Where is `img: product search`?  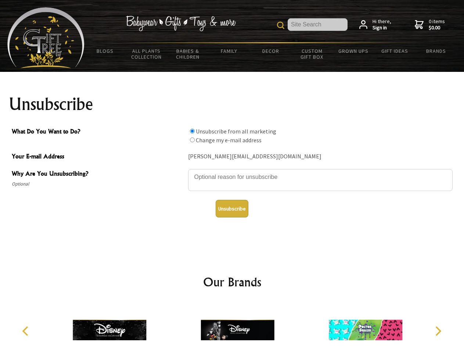 img: product search is located at coordinates (280, 25).